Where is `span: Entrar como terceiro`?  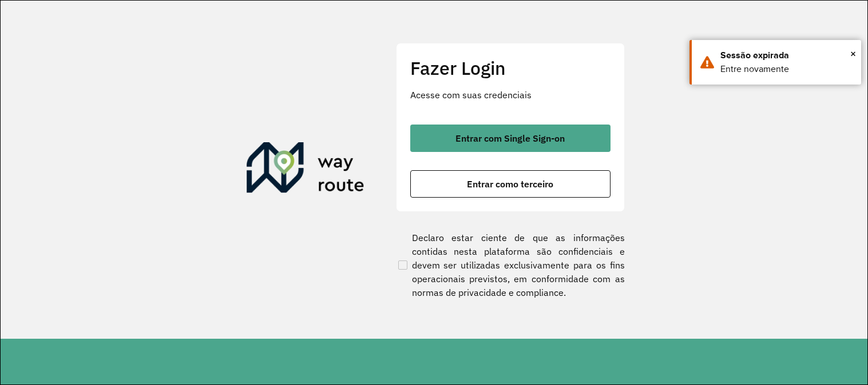
span: Entrar como terceiro is located at coordinates (510, 184).